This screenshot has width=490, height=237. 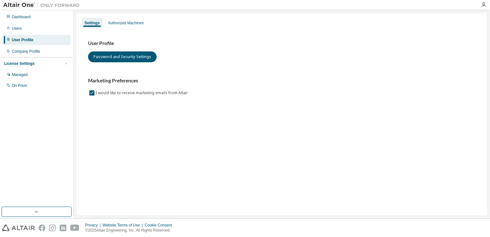 What do you see at coordinates (17, 28) in the screenshot?
I see `div: Users` at bounding box center [17, 28].